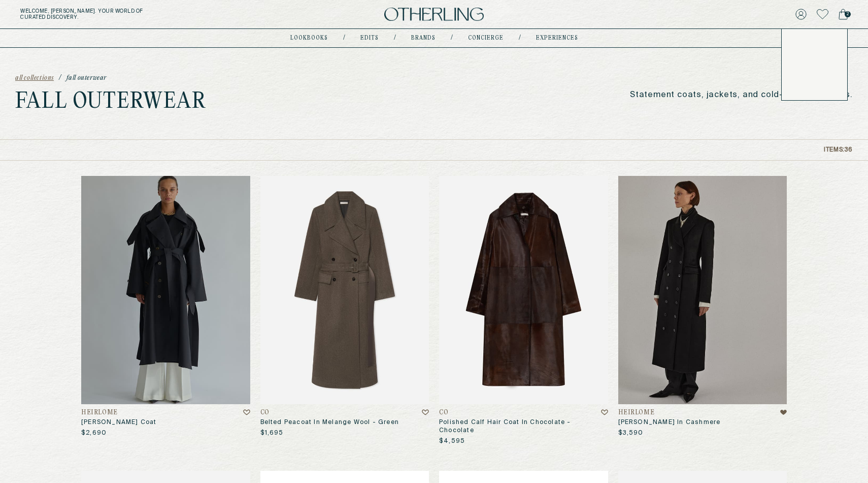 This screenshot has height=483, width=868. I want to click on img: Micaela Coat, so click(166, 289).